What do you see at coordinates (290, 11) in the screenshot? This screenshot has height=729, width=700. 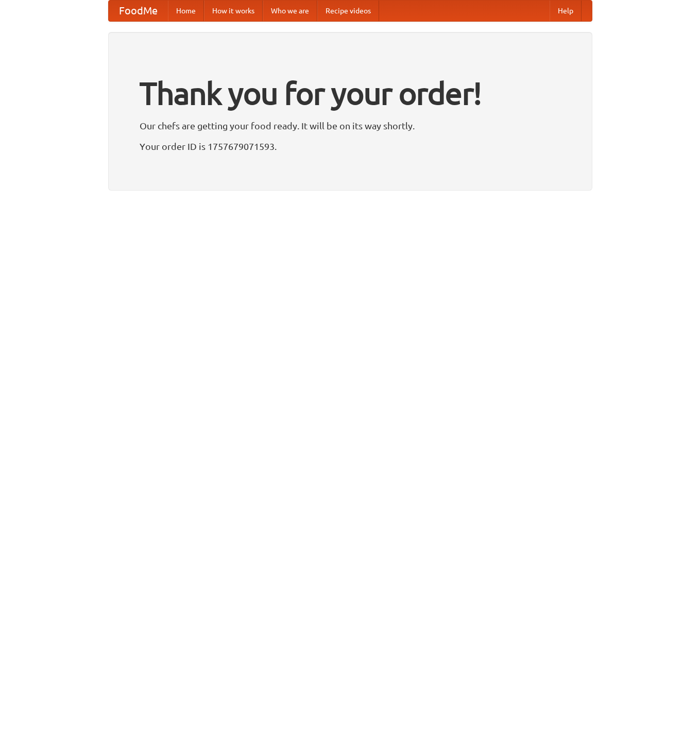 I see `a: Who we are` at bounding box center [290, 11].